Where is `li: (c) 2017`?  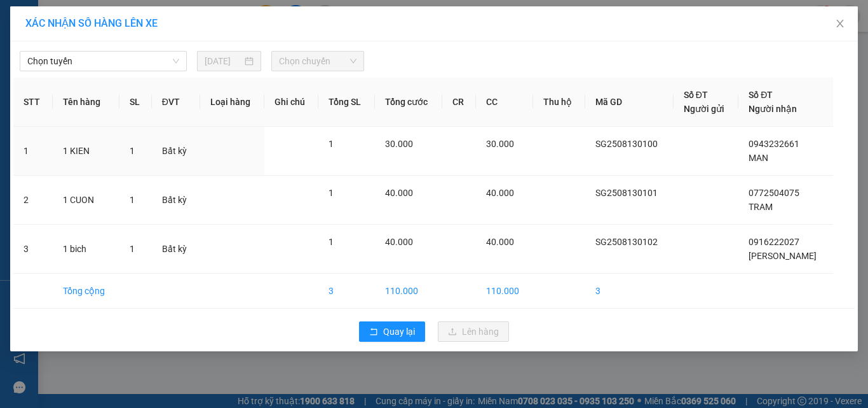 li: (c) 2017 is located at coordinates (140, 68).